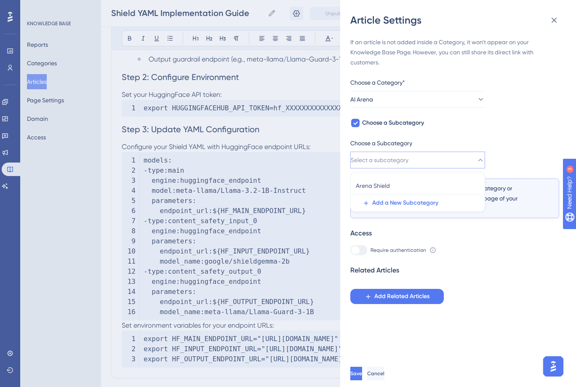 This screenshot has height=387, width=576. What do you see at coordinates (362, 99) in the screenshot?
I see `span: AI Arena` at bounding box center [362, 99].